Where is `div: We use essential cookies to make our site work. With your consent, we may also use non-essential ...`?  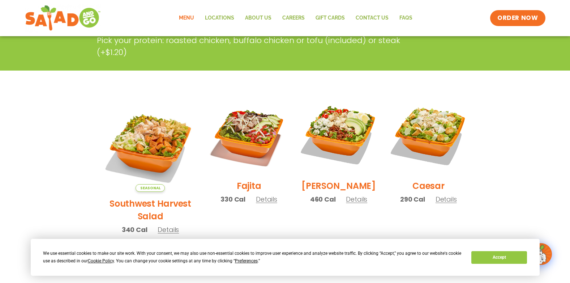
div: We use essential cookies to make our site work. With your consent, we may also use non-essential ... is located at coordinates (253, 257).